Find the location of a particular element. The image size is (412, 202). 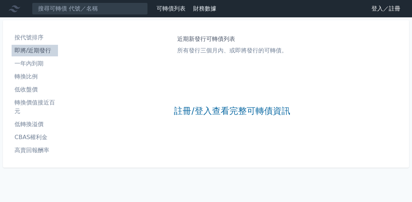

a: 一年內到期 is located at coordinates (35, 64).